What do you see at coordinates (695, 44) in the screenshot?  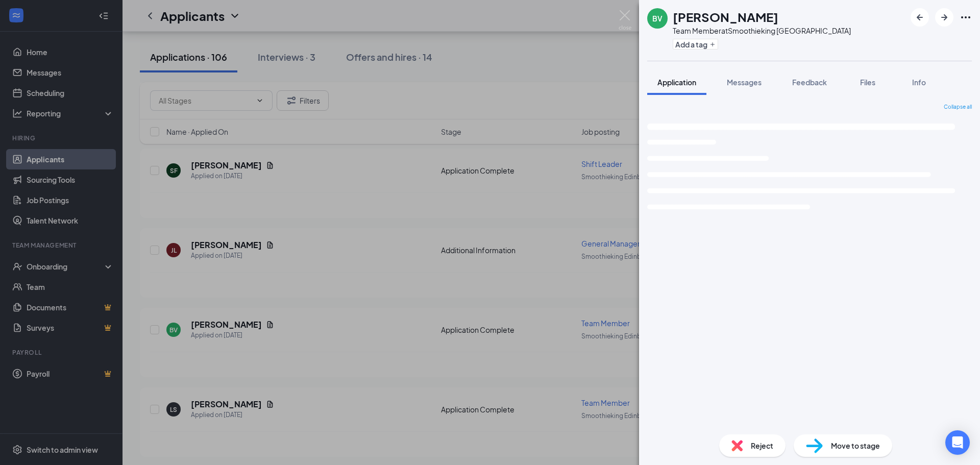 I see `button: PlusAdd a tag` at bounding box center [695, 44].